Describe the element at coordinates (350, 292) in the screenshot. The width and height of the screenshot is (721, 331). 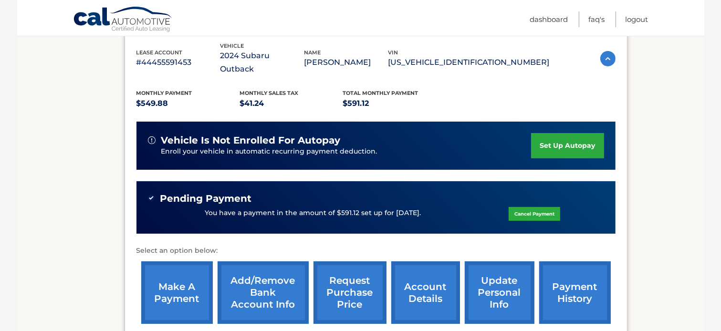
I see `a: request purchase price` at that location.